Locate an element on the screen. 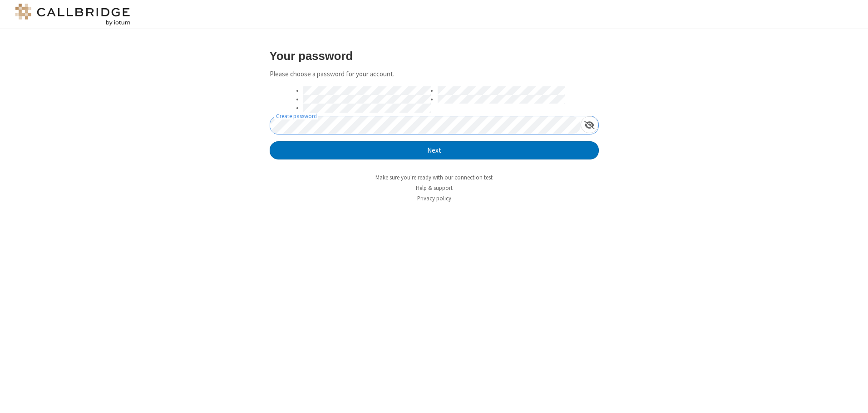  h3: Your password is located at coordinates (434, 56).